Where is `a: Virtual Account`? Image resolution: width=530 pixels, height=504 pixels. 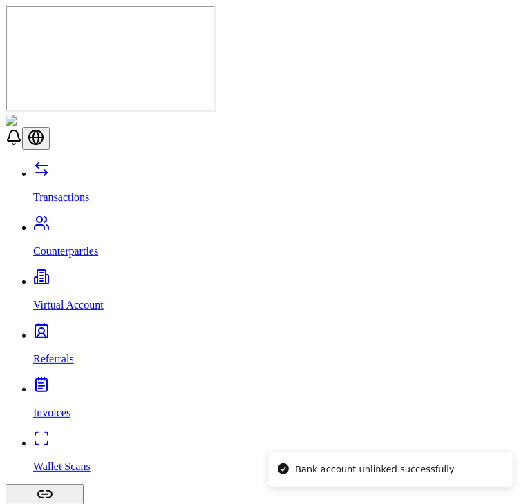
a: Virtual Account is located at coordinates (278, 294).